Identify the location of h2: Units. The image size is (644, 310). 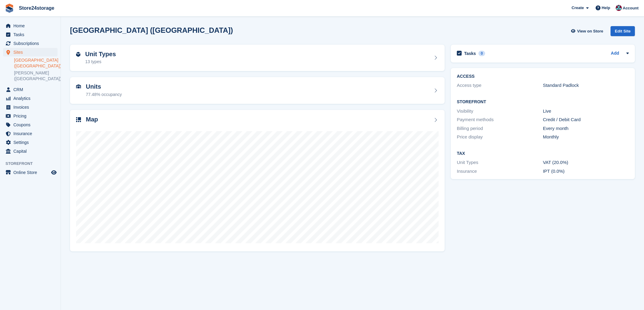
(104, 86).